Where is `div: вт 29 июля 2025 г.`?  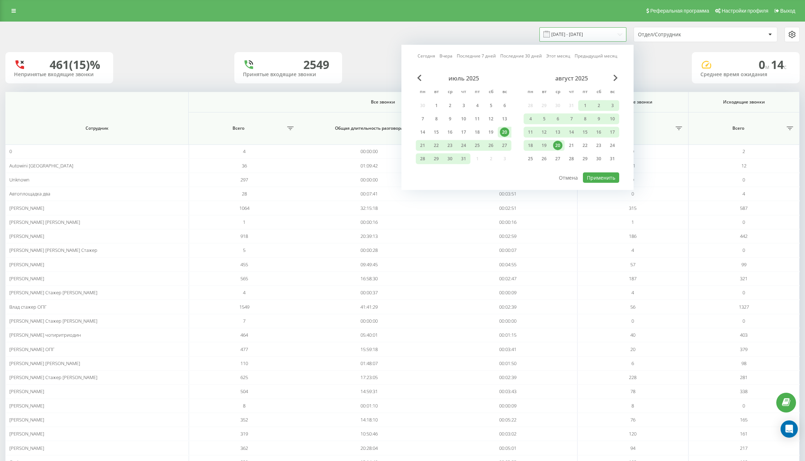
div: вт 29 июля 2025 г. is located at coordinates (436, 159).